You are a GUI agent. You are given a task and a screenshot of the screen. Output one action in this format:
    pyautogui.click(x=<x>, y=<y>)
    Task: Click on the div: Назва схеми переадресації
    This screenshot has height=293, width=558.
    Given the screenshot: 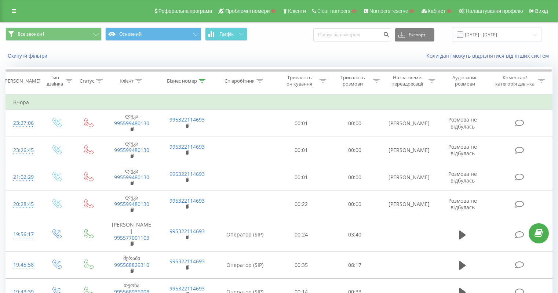 What is the action you would take?
    pyautogui.click(x=407, y=81)
    